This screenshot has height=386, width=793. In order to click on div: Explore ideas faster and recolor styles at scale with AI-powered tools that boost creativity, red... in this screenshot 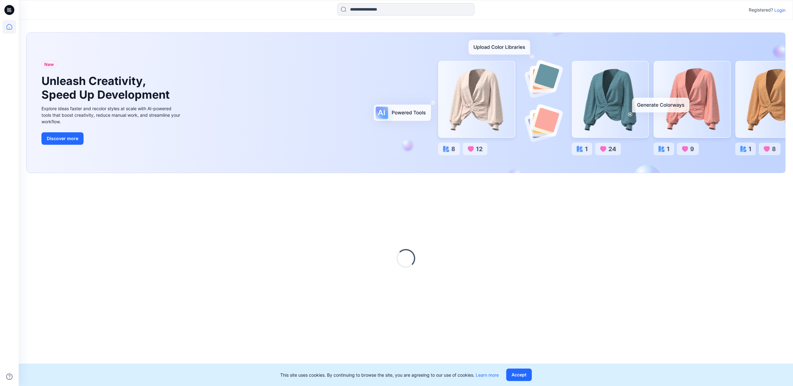, I will do `click(112, 115)`.